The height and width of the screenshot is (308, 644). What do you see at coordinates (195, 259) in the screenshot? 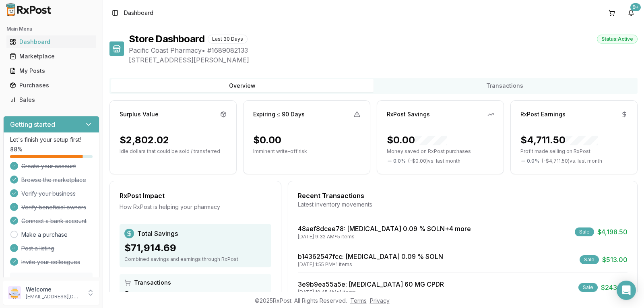
I see `div: Combined savings and earnings through RxPost` at bounding box center [195, 259].